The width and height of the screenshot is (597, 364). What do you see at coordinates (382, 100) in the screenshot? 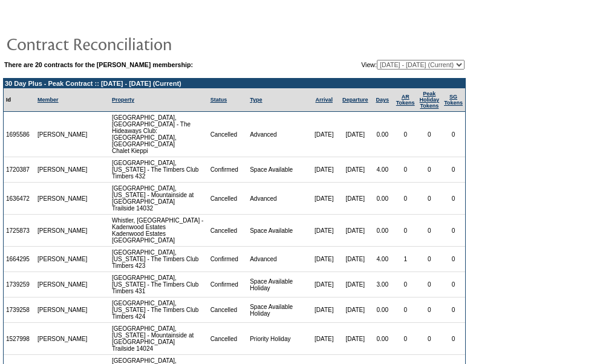
I see `a: Days` at bounding box center [382, 100].